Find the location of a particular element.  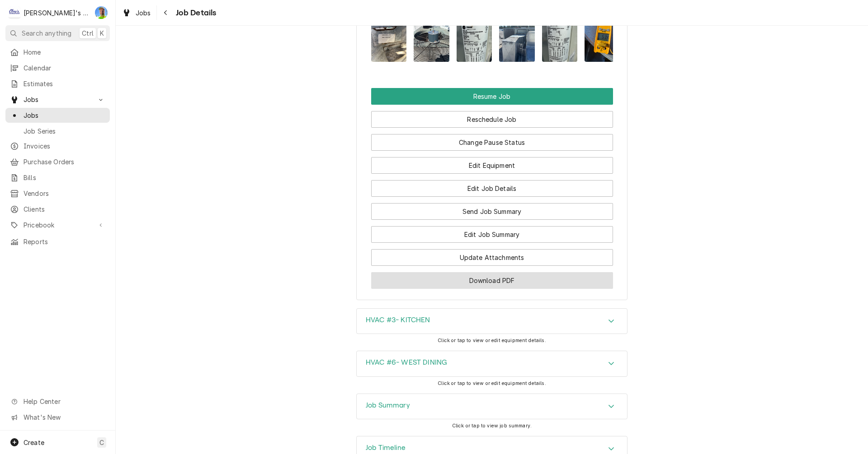

div: C is located at coordinates (14, 13).